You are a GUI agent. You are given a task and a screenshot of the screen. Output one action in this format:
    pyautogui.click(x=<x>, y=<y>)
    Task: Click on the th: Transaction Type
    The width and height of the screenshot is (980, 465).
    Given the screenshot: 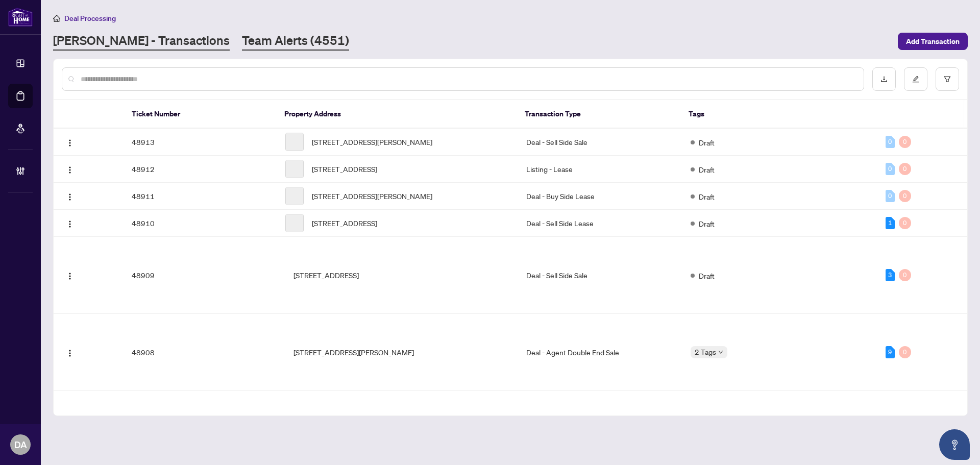 What is the action you would take?
    pyautogui.click(x=598, y=114)
    